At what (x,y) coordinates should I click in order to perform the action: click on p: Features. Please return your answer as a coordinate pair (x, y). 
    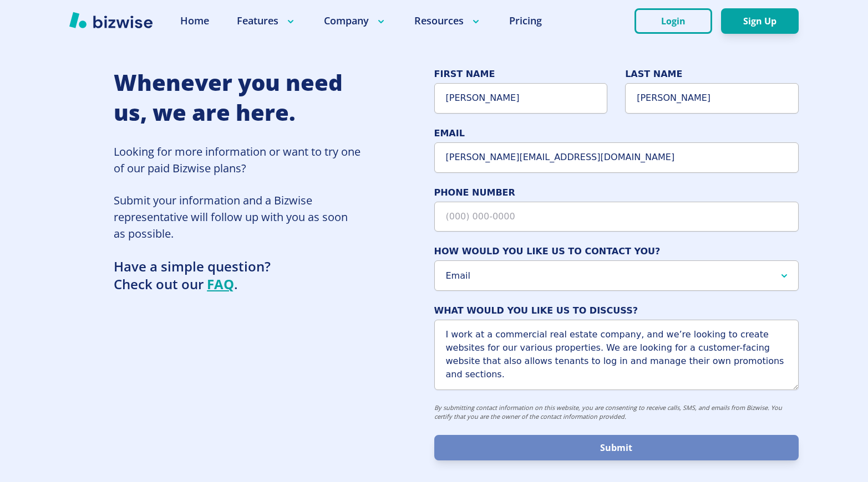
    Looking at the image, I should click on (266, 21).